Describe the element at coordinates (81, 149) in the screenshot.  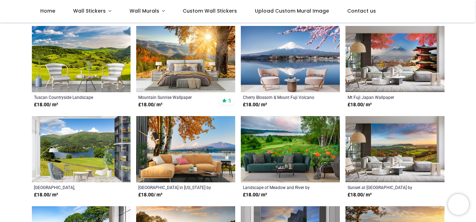
I see `img: Lake Grasmere, Lake District Landscape Wall Mural Wallpaper` at that location.